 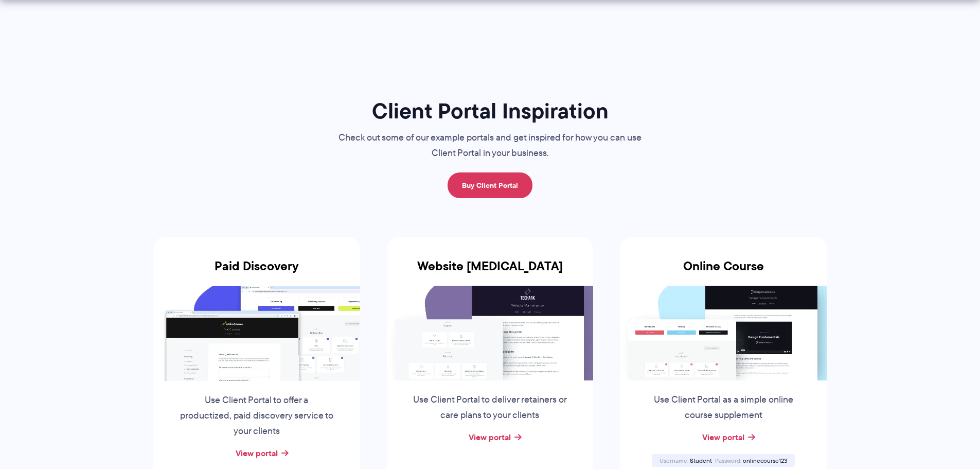 What do you see at coordinates (490, 407) in the screenshot?
I see `p: Use Client Portal to deliver retainers or care plans to your clients` at bounding box center [490, 407].